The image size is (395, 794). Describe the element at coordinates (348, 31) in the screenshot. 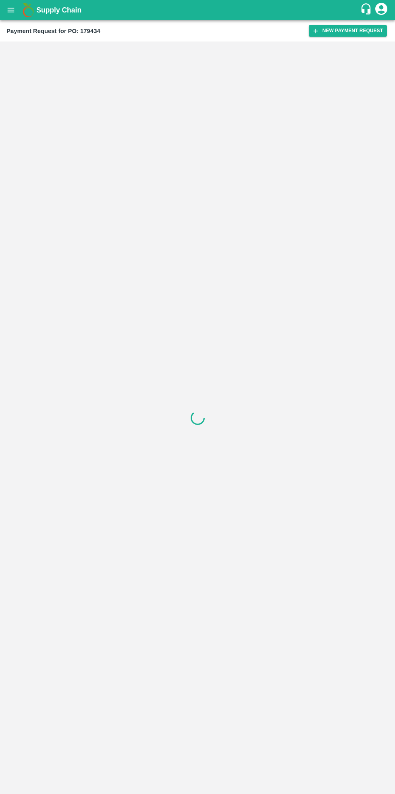

I see `button: New Payment Request` at that location.